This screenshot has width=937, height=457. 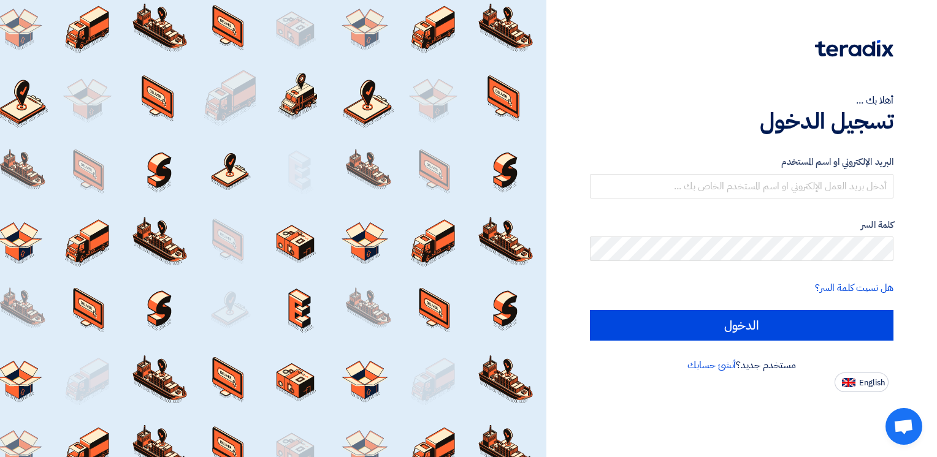 I want to click on h1: تسجيل الدخول, so click(x=741, y=121).